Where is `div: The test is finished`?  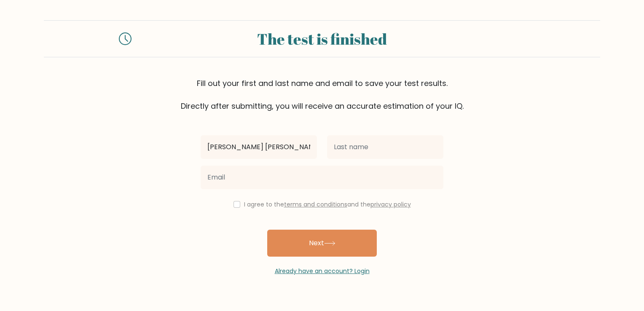
div: The test is finished is located at coordinates (322, 39).